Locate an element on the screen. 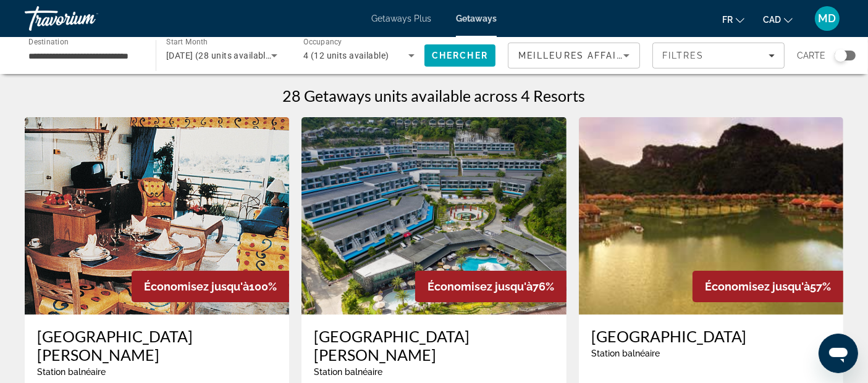  a: Chateau Dale Beach Resort is located at coordinates (157, 216).